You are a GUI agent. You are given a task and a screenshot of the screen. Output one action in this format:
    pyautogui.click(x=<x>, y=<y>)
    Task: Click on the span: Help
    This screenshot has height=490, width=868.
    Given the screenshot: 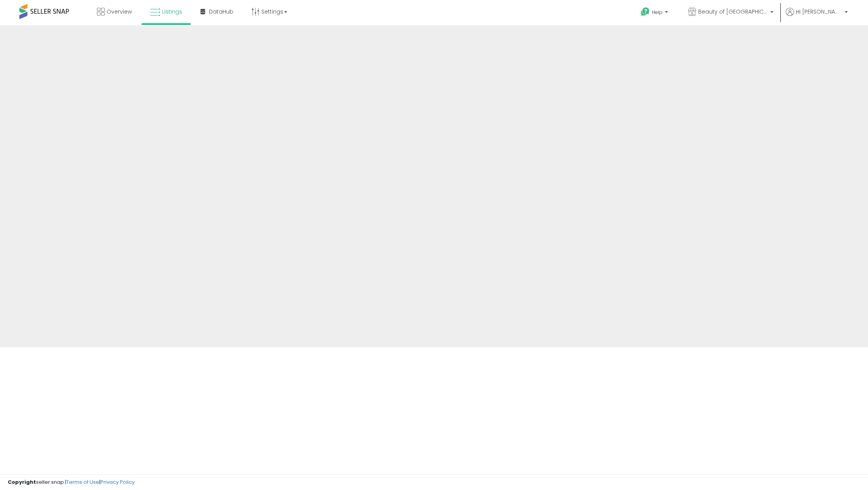 What is the action you would take?
    pyautogui.click(x=657, y=12)
    